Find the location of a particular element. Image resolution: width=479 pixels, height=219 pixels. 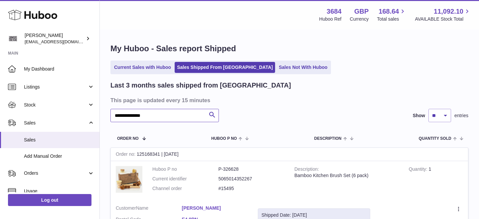

label: Show is located at coordinates (419, 116).